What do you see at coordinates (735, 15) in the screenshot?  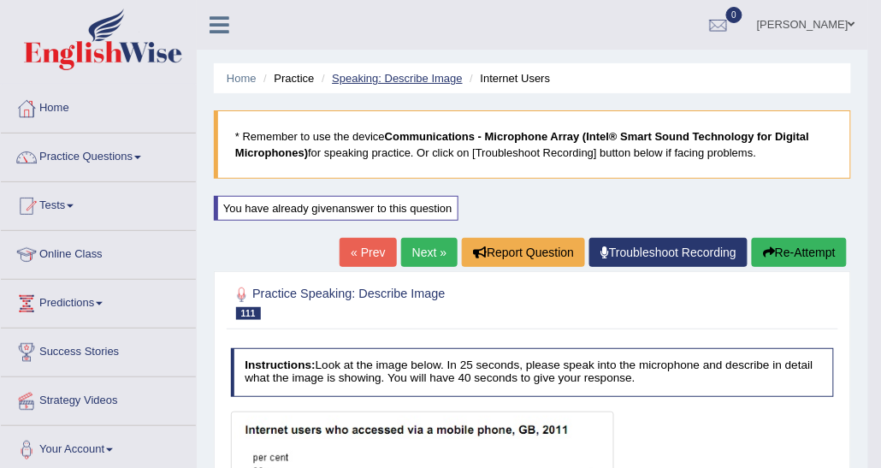 I see `span: 0` at bounding box center [735, 15].